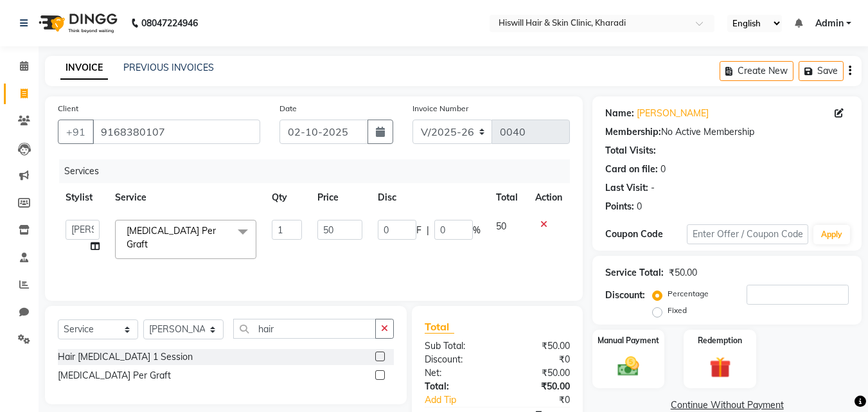  Describe the element at coordinates (76, 23) in the screenshot. I see `img: logo` at that location.